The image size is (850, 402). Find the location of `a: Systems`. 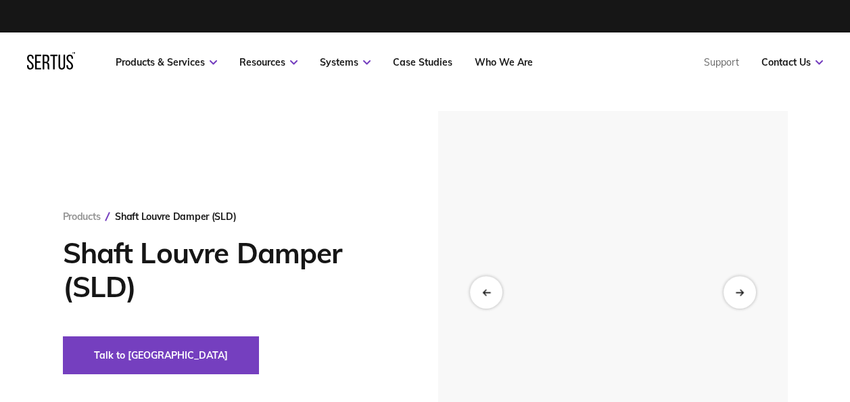

a: Systems is located at coordinates (345, 62).